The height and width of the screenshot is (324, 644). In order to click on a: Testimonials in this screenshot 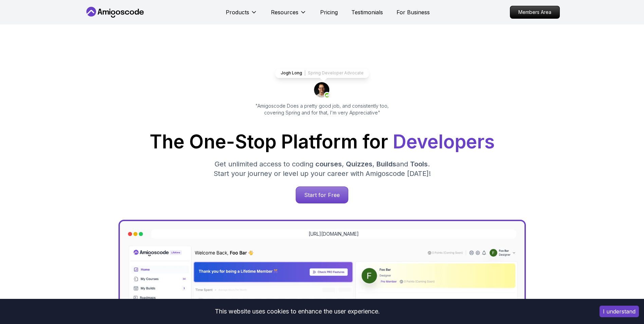, I will do `click(367, 12)`.